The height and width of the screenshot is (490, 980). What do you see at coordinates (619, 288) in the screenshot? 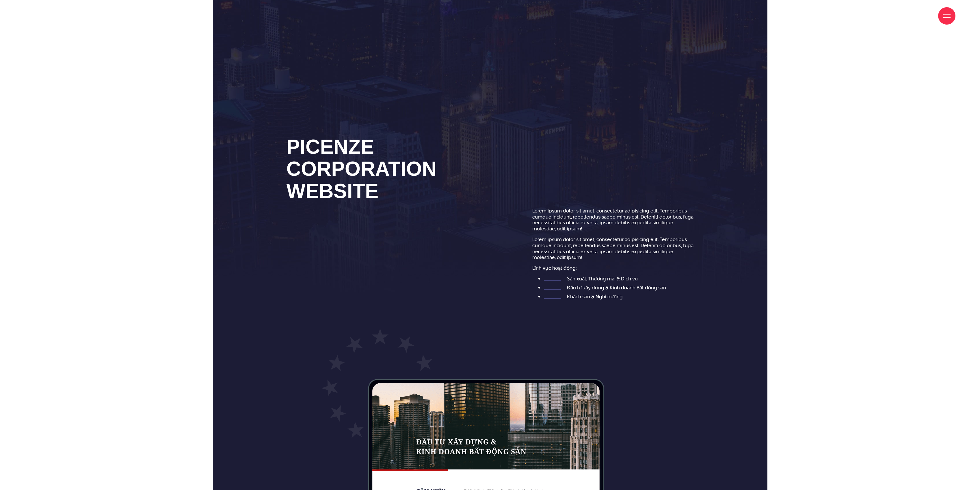
I see `li: Đầu tư xây dựng & Kinh doanh Bất động sản` at bounding box center [619, 288].